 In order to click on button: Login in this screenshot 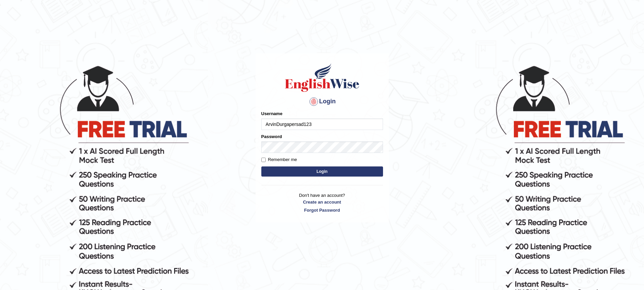, I will do `click(322, 171)`.